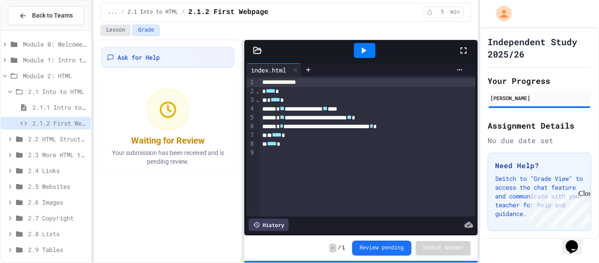 This screenshot has height=263, width=599. I want to click on span: 2.7 Copyright, so click(57, 218).